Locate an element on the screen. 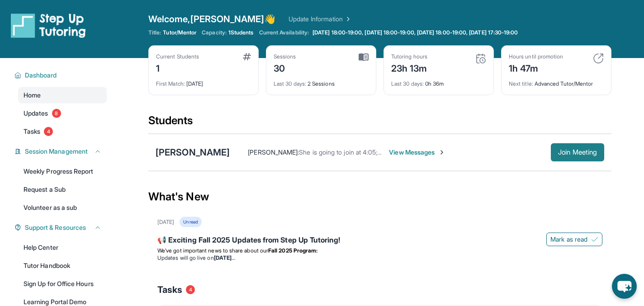 This screenshot has height=306, width=644. button: Dashboard is located at coordinates (61, 75).